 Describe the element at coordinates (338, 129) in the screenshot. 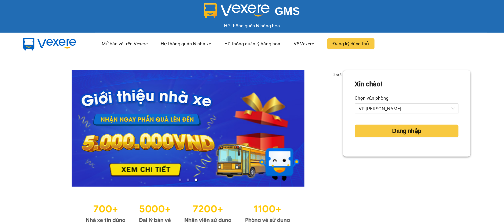

I see `button: next slide / item` at that location.